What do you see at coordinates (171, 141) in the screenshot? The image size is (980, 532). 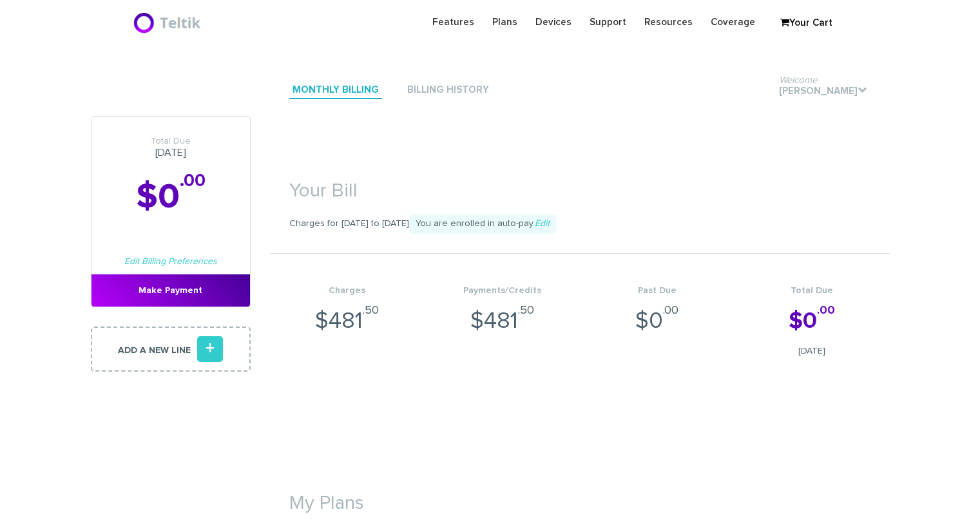 I see `span: Total Due` at bounding box center [171, 141].